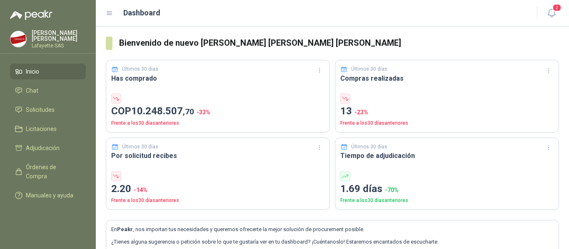  I want to click on span: -70 %, so click(391, 190).